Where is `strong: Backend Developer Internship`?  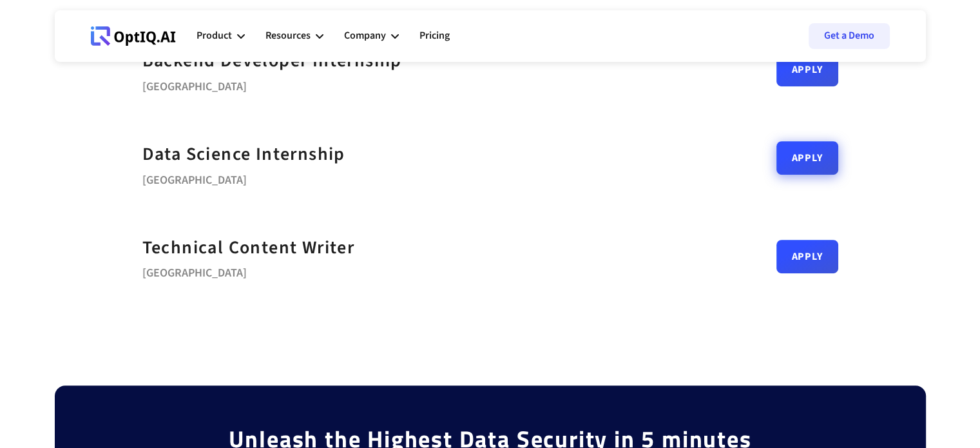 strong: Backend Developer Internship is located at coordinates (272, 60).